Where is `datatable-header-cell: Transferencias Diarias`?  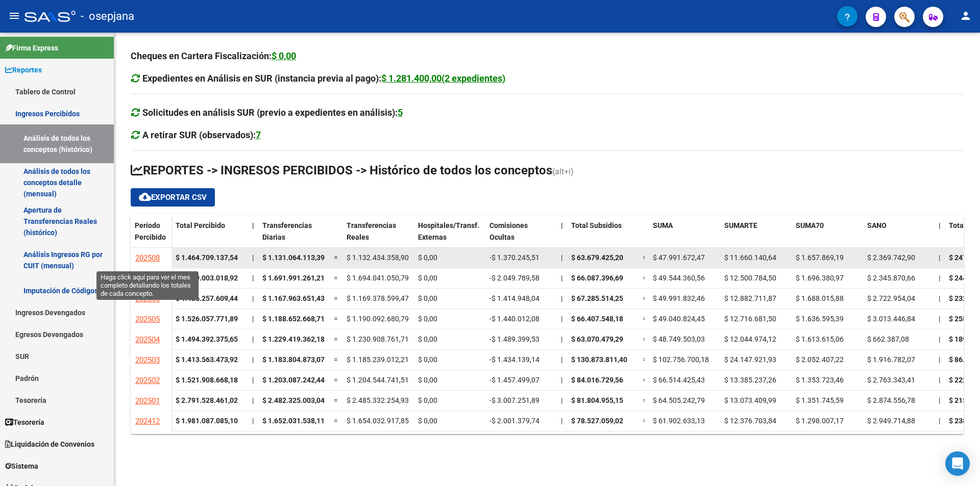 datatable-header-cell: Transferencias Diarias is located at coordinates (294, 236).